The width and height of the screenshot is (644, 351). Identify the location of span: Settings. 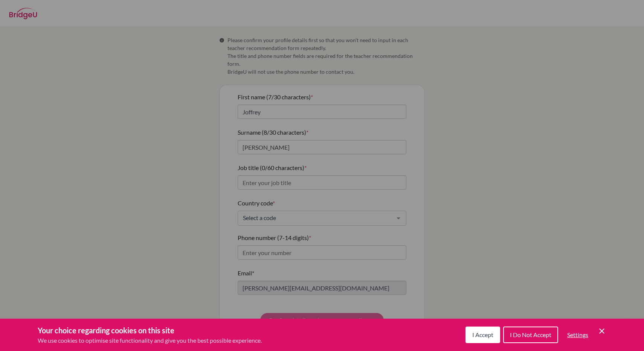
(578, 334).